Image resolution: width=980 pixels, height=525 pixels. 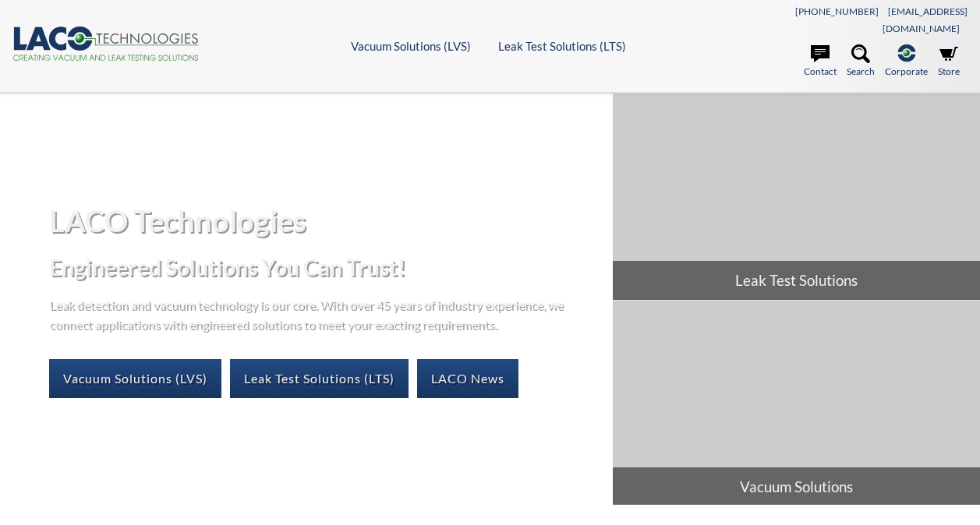 What do you see at coordinates (796, 280) in the screenshot?
I see `span: Leak Test Solutions` at bounding box center [796, 280].